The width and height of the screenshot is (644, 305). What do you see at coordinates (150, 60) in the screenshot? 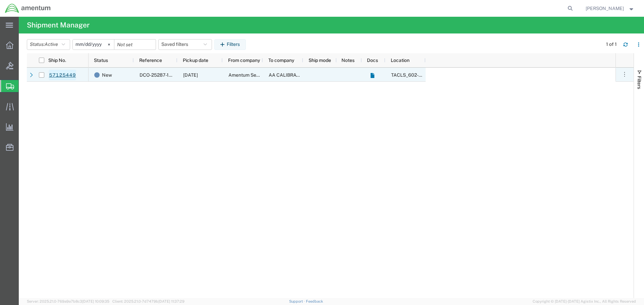
I see `span: Reference` at bounding box center [150, 60].